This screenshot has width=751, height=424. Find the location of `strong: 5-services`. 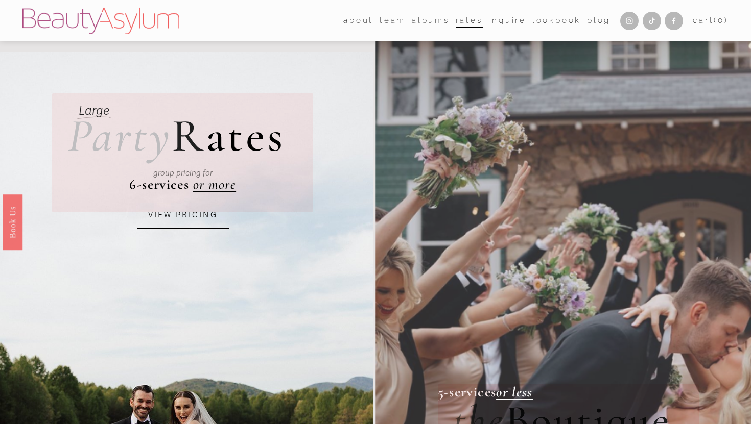

strong: 5-services is located at coordinates (467, 392).